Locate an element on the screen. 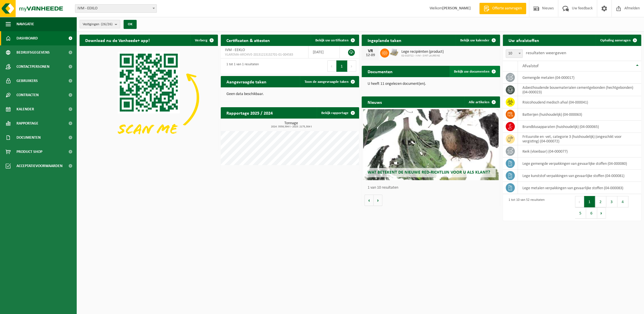 Image resolution: width=644 pixels, height=314 pixels. span: Acceptatievoorwaarden is located at coordinates (39, 166).